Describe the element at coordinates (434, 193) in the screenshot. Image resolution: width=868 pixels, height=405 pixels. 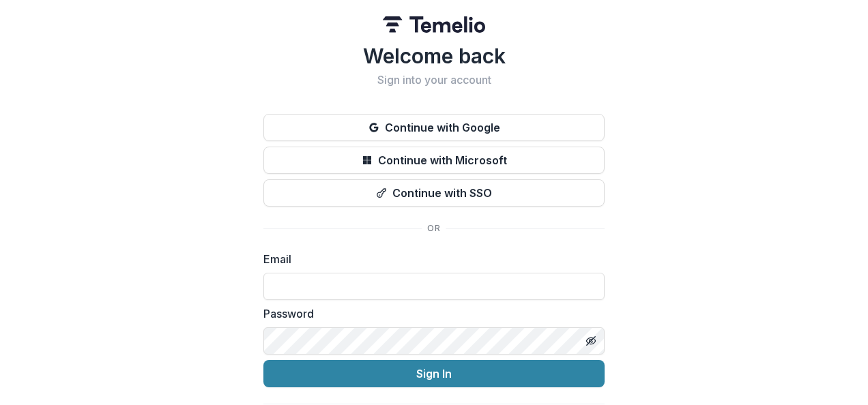
I see `button: Continue with SSO` at that location.